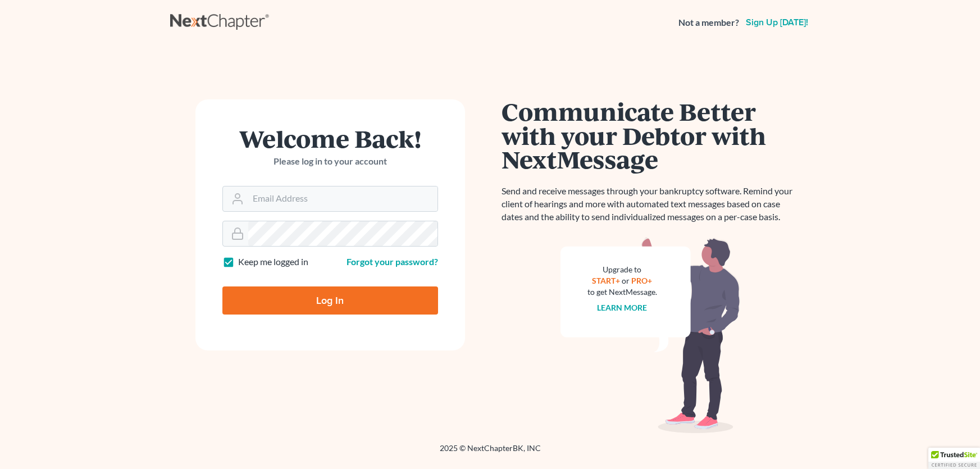 The width and height of the screenshot is (980, 469). Describe the element at coordinates (273, 262) in the screenshot. I see `label: Keep me logged in` at that location.